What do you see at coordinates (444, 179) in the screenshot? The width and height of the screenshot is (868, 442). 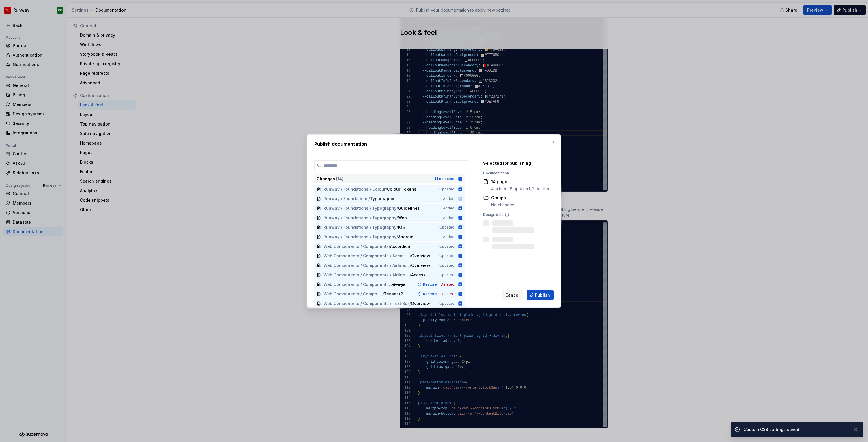 I see `div: 14 selected` at bounding box center [444, 179].